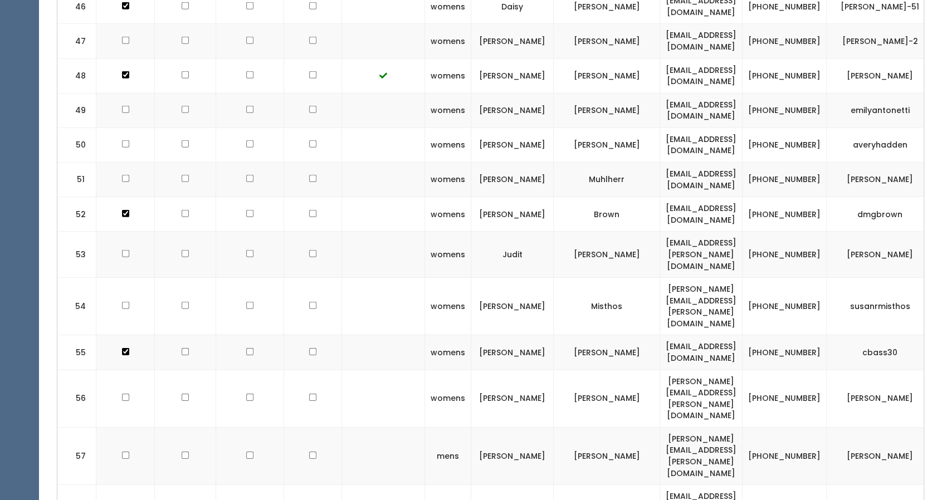 This screenshot has width=942, height=500. Describe the element at coordinates (77, 180) in the screenshot. I see `td: 51` at that location.